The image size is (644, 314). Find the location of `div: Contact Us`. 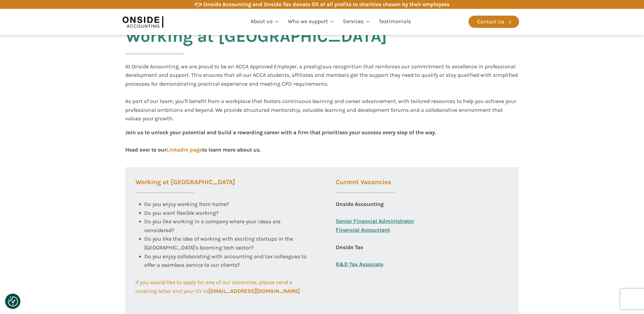

div: Contact Us is located at coordinates (491, 22).